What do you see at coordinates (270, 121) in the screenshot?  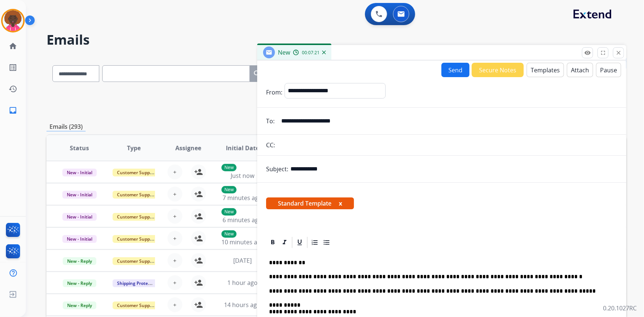 I see `p: To:` at bounding box center [270, 121].